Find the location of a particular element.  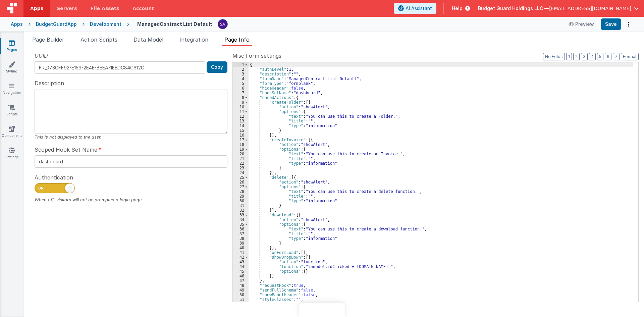

div: 6 is located at coordinates (241, 88).